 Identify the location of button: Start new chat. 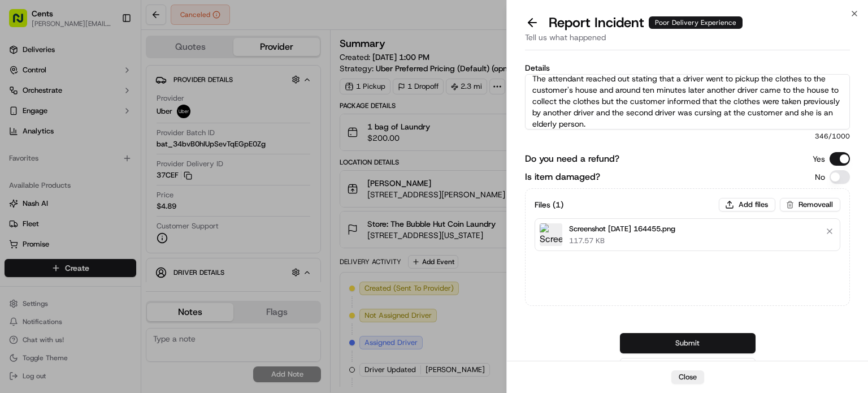
(199, 118).